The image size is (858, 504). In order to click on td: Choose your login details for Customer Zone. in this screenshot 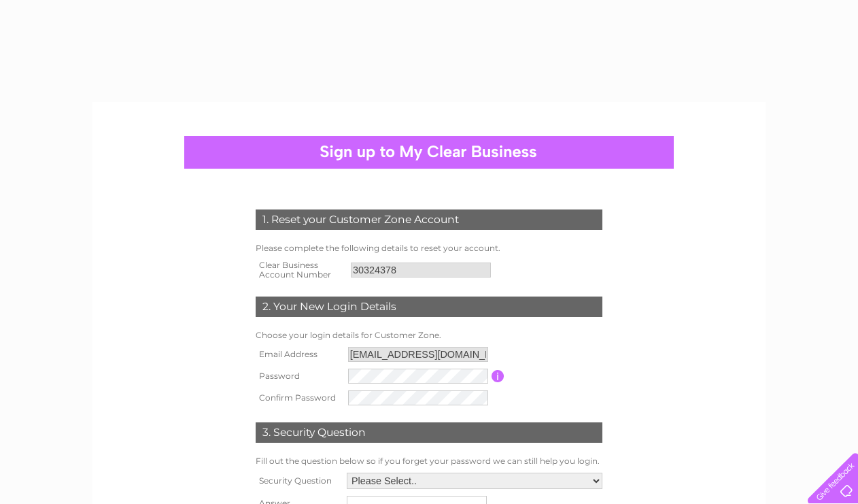, I will do `click(429, 335)`.